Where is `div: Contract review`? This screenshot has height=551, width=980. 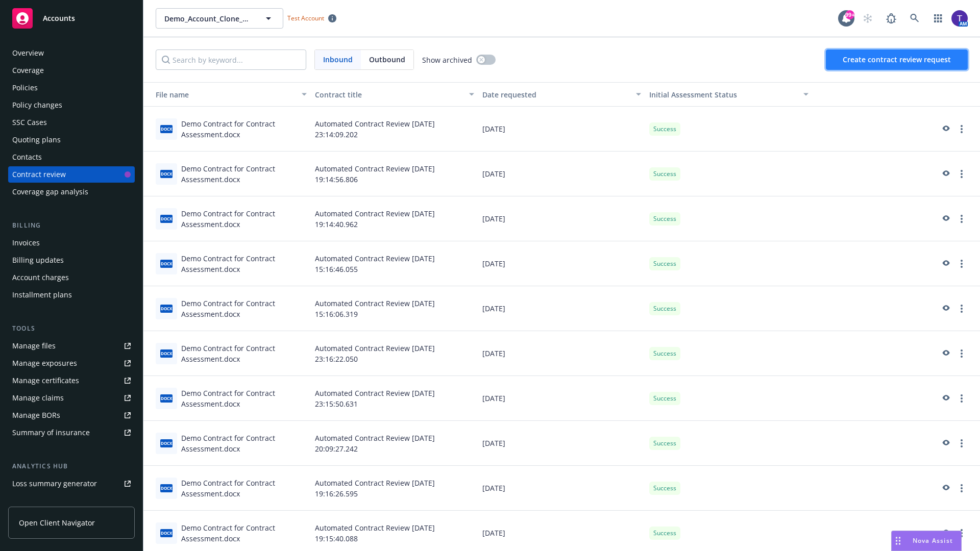
div: Contract review is located at coordinates (38, 174).